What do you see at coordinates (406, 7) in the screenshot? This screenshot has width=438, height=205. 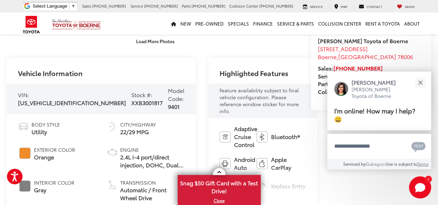 I see `a: My Saved Vehicles` at bounding box center [406, 7].